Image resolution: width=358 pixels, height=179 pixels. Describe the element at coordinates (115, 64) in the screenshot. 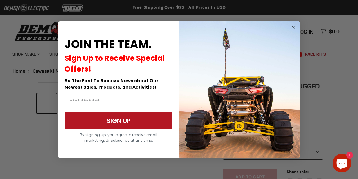

I see `span: Sign Up to Receive Special Offers!` at that location.